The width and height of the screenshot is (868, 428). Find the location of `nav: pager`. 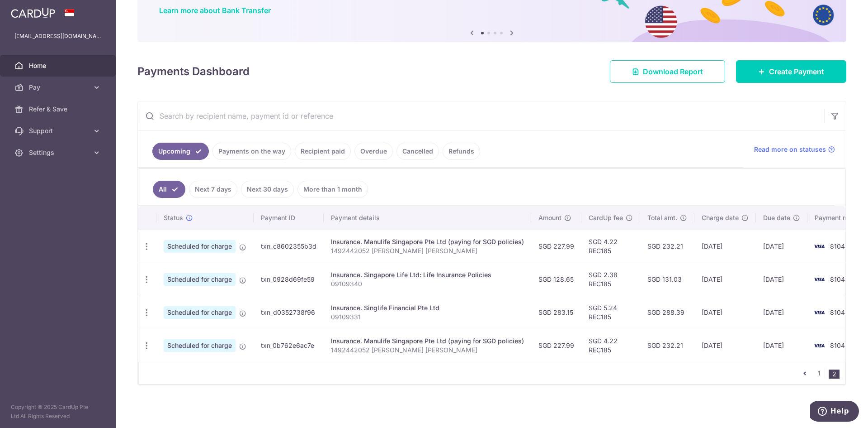

nav: pager is located at coordinates (822, 373).